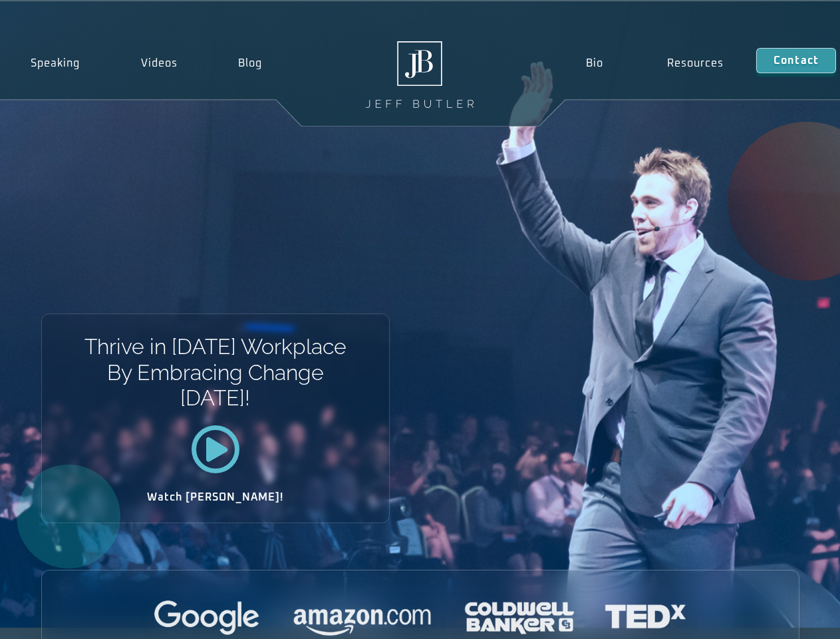 The width and height of the screenshot is (840, 639). I want to click on nav: Menu, so click(655, 64).